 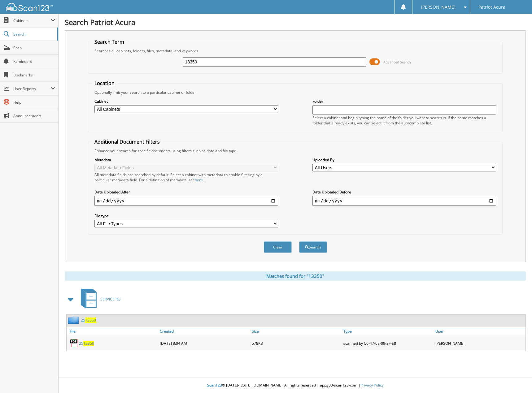 I want to click on span: User Reports, so click(x=32, y=89).